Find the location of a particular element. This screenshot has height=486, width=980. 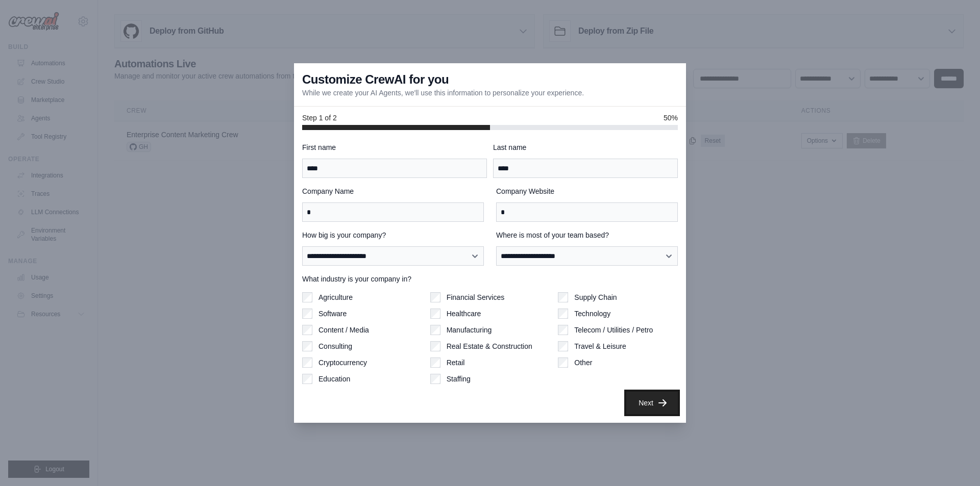

label: Cryptocurrency is located at coordinates (343, 362).